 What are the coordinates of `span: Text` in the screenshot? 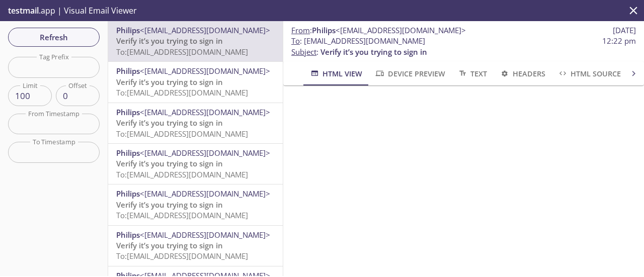 It's located at (472, 74).